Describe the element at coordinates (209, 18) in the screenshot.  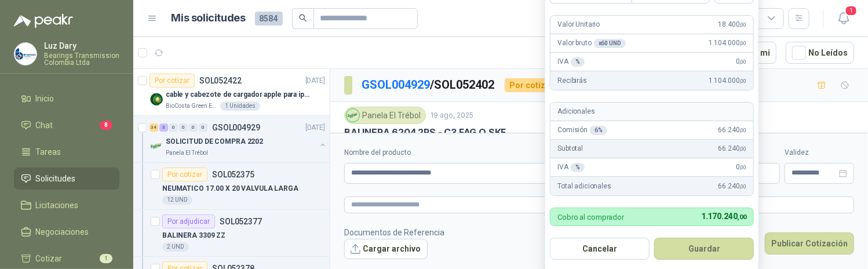
I see `h1: Mis solicitudes` at that location.